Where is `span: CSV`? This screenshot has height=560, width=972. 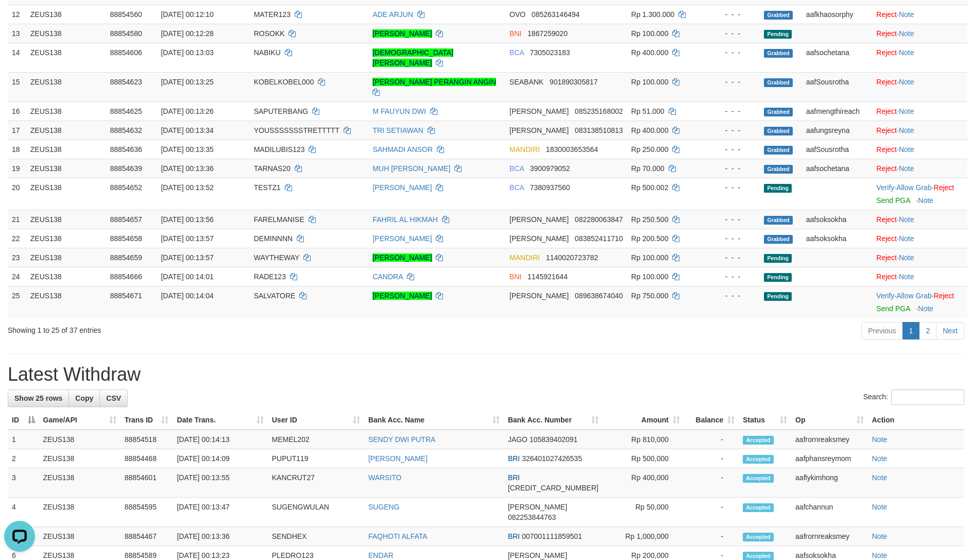
span: CSV is located at coordinates (113, 398).